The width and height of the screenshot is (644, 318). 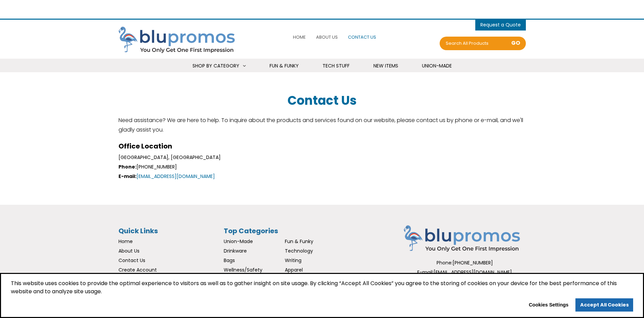 What do you see at coordinates (243, 270) in the screenshot?
I see `a: Wellness/Safety` at bounding box center [243, 270].